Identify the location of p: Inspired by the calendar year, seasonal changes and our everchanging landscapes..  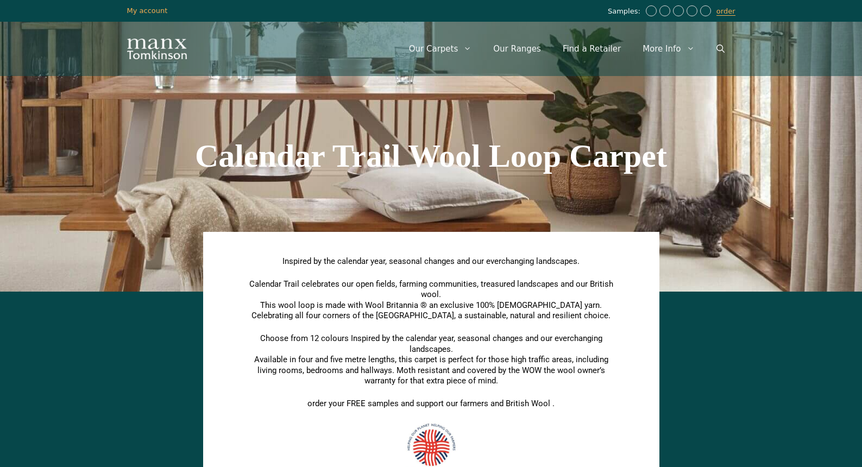
(431, 262).